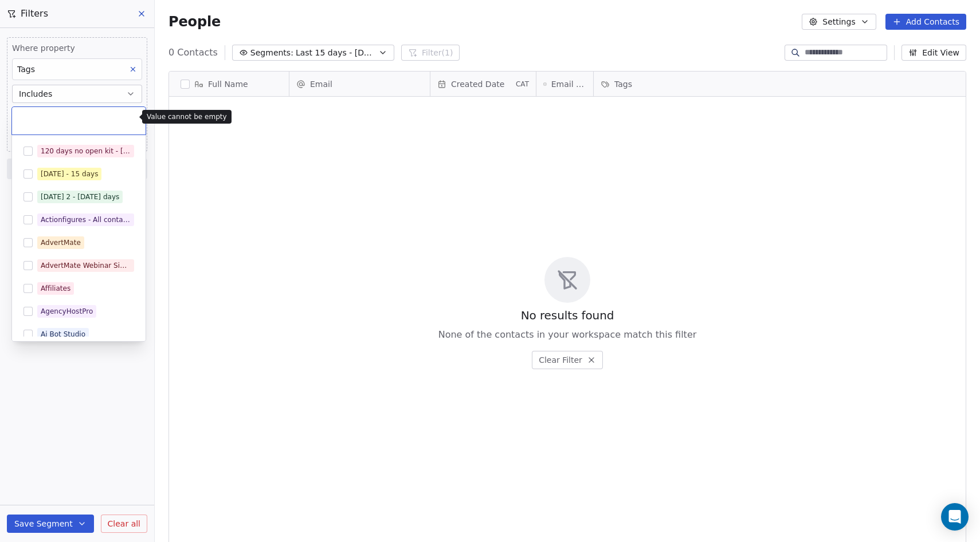  I want to click on div: AgencyHostPro, so click(67, 312).